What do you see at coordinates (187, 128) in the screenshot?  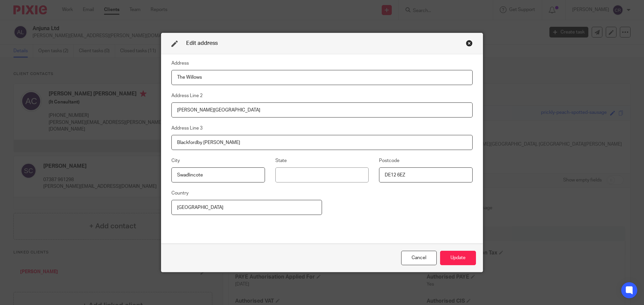 I see `label: Address Line 3` at bounding box center [187, 128].